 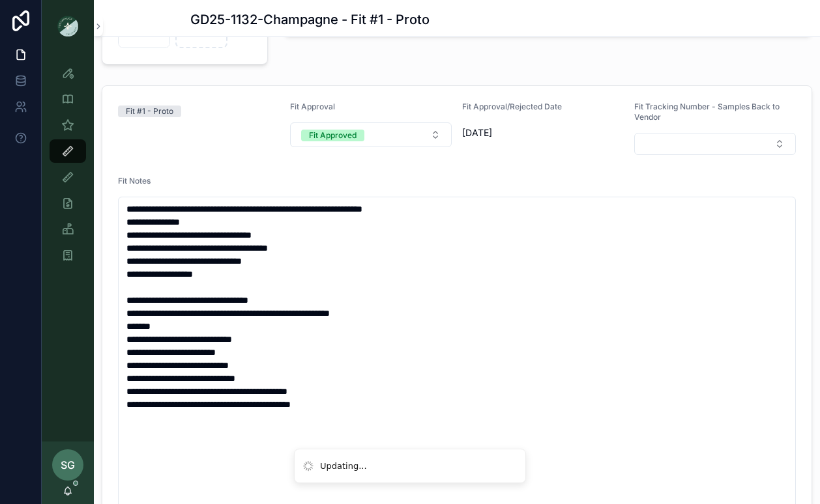 I want to click on span: Fit Tracking Number - Samples Back to Vendor, so click(x=706, y=111).